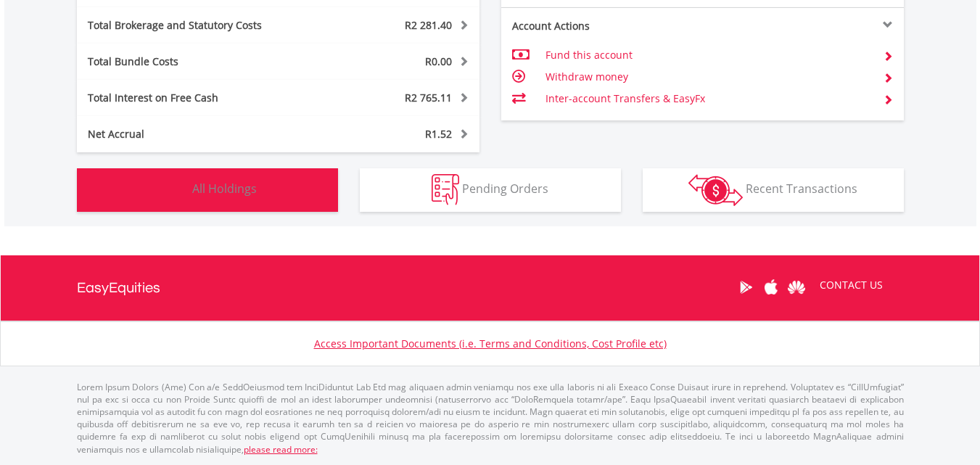  I want to click on div: EasyEquities, so click(118, 289).